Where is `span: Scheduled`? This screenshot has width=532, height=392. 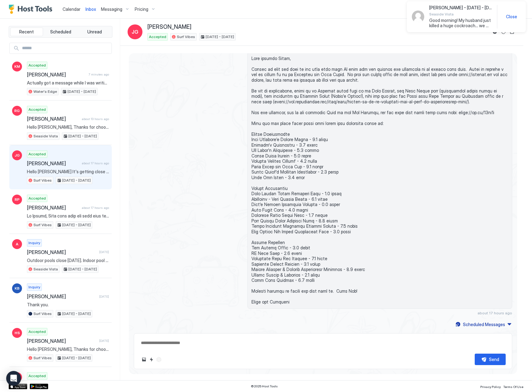 span: Scheduled is located at coordinates (61, 32).